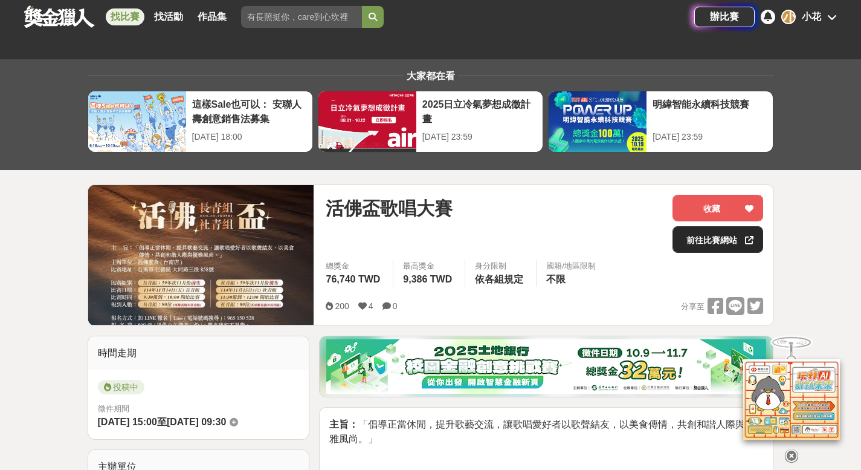  Describe the element at coordinates (500, 266) in the screenshot. I see `div: 身分限制` at that location.